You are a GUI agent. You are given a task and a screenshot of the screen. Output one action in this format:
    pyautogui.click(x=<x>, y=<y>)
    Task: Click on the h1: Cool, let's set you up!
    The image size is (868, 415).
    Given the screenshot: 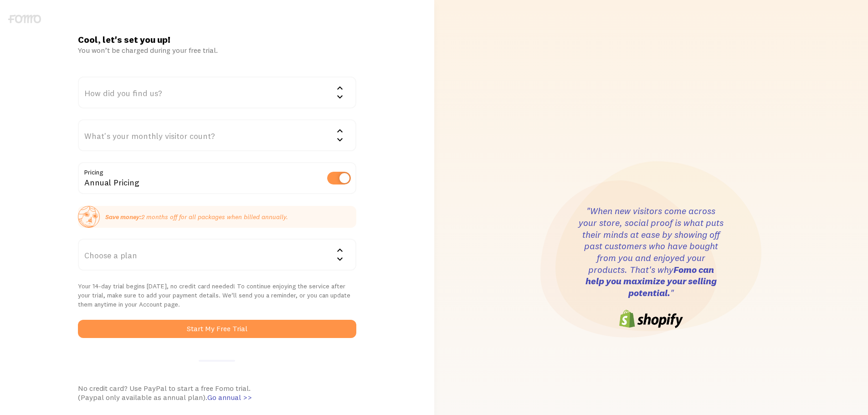 What is the action you would take?
    pyautogui.click(x=217, y=39)
    